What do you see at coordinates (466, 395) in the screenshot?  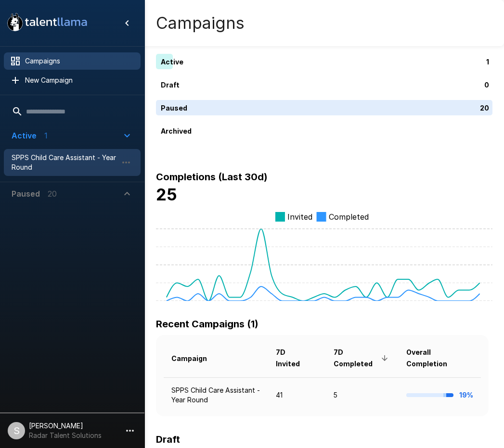 I see `b: 19%` at bounding box center [466, 395].